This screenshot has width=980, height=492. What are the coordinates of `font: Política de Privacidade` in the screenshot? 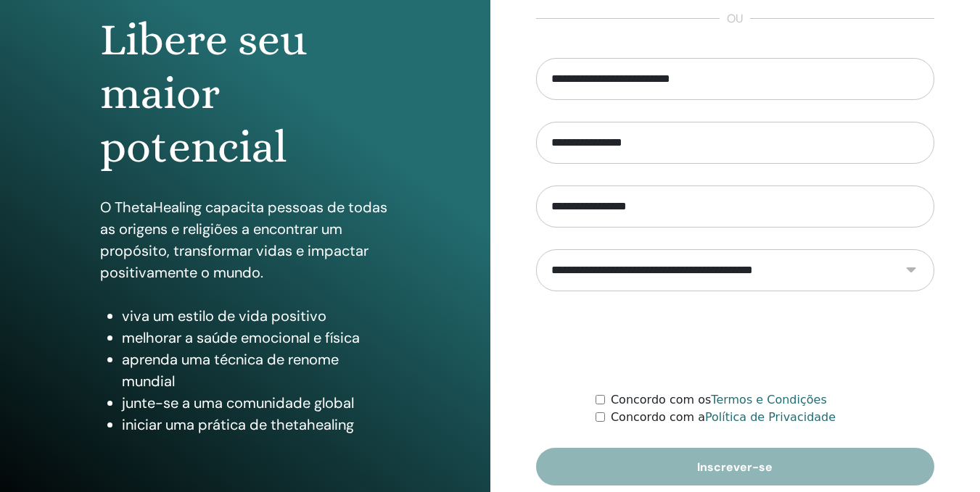 It's located at (770, 417).